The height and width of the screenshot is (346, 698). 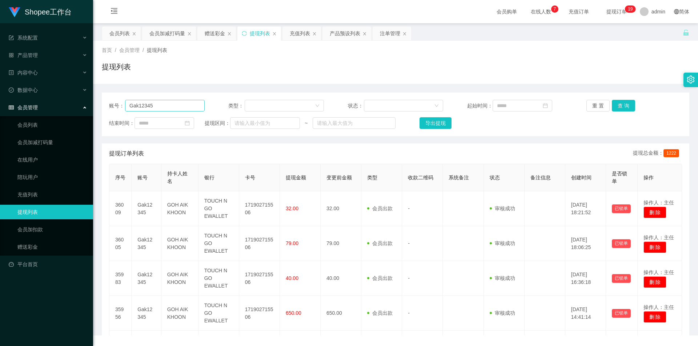 What do you see at coordinates (436, 106) in the screenshot?
I see `i: 图标: down` at bounding box center [436, 106].